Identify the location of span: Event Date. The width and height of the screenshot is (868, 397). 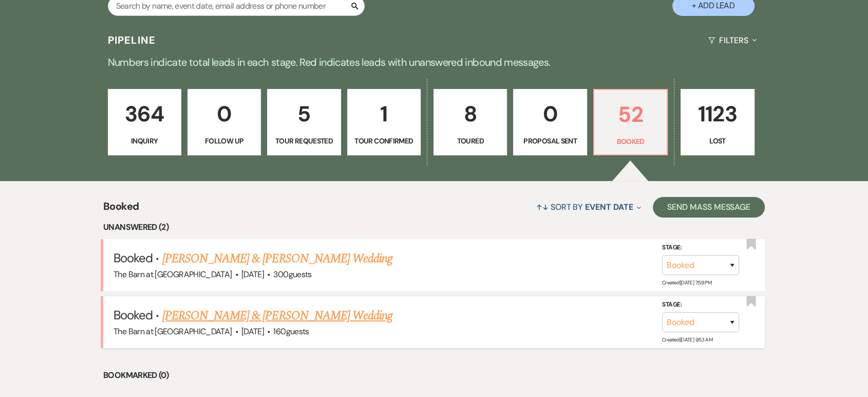
(609, 207).